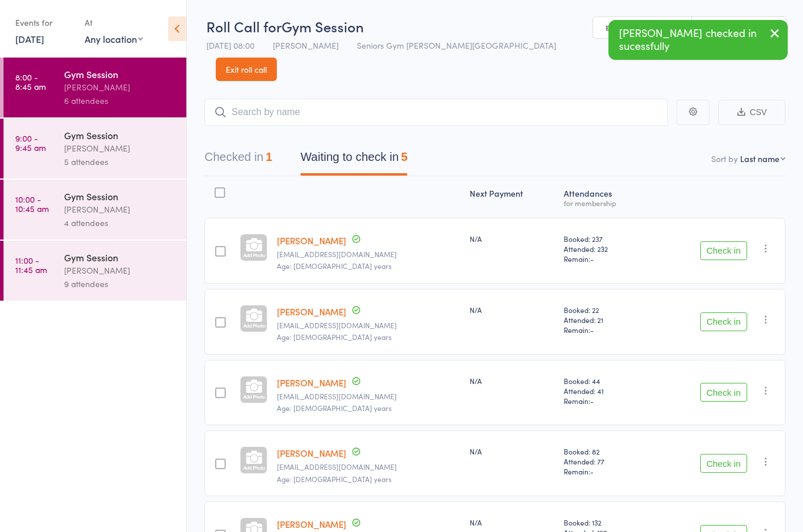 The width and height of the screenshot is (803, 532). What do you see at coordinates (605, 239) in the screenshot?
I see `span: Booked: 237` at bounding box center [605, 239].